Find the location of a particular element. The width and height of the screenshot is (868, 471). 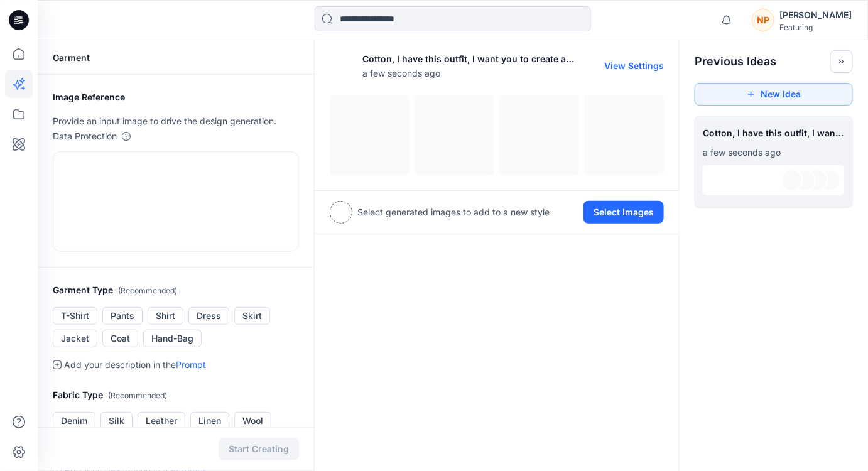

p: Provide an input image to drive the design generation. is located at coordinates (176, 121).